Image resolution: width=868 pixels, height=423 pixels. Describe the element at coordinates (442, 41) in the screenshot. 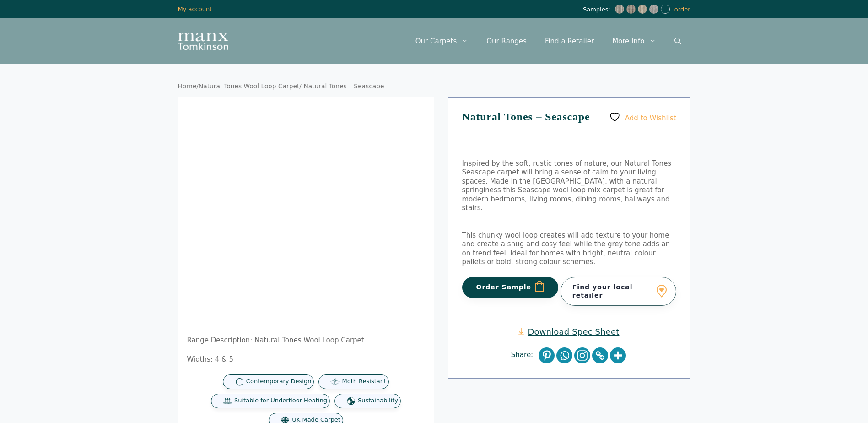

I see `a: Our Carpets` at that location.